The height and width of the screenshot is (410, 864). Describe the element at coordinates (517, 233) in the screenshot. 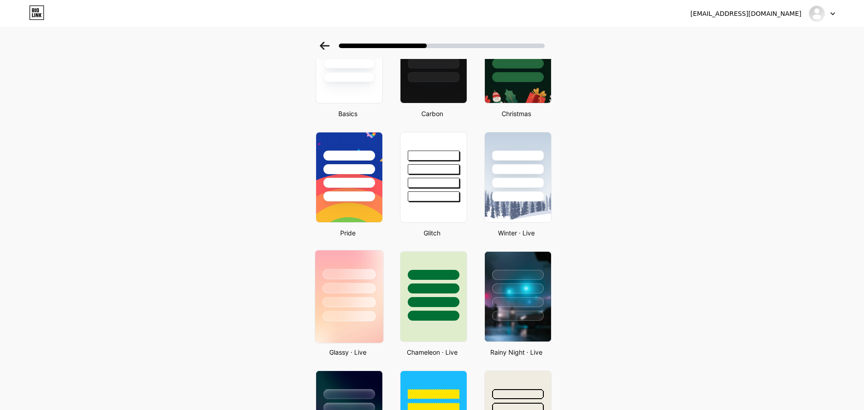

I see `div: Winter · Live` at that location.